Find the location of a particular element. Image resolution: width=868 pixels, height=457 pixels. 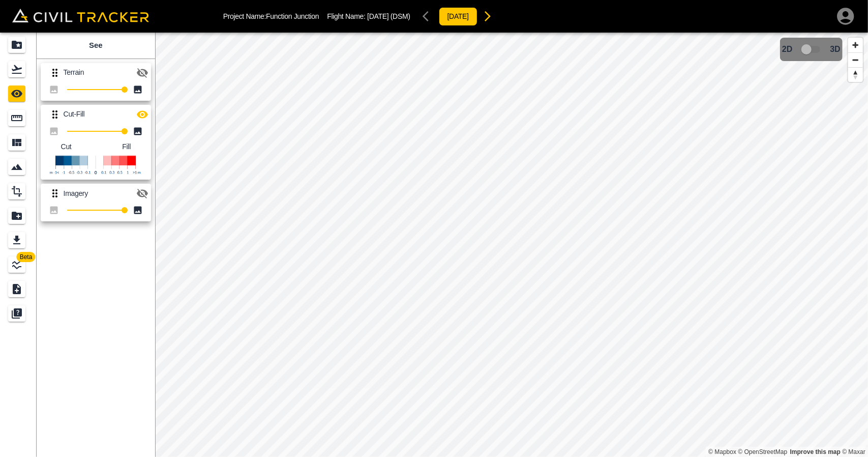

button: Zoom in is located at coordinates (856, 45).